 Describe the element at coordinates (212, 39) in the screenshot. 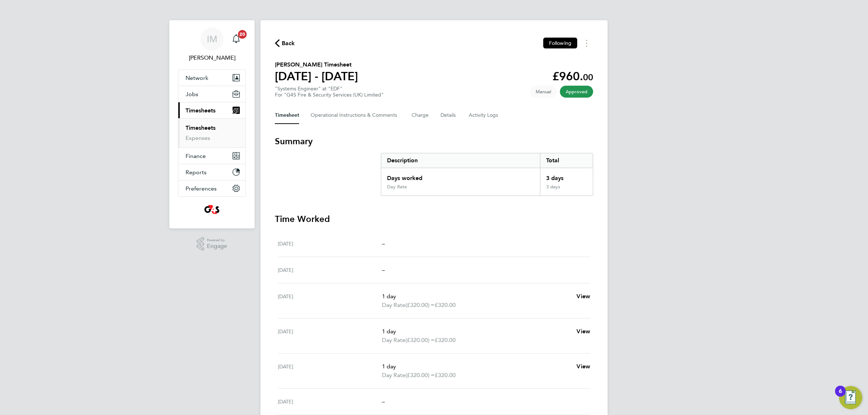

I see `span: IM` at that location.